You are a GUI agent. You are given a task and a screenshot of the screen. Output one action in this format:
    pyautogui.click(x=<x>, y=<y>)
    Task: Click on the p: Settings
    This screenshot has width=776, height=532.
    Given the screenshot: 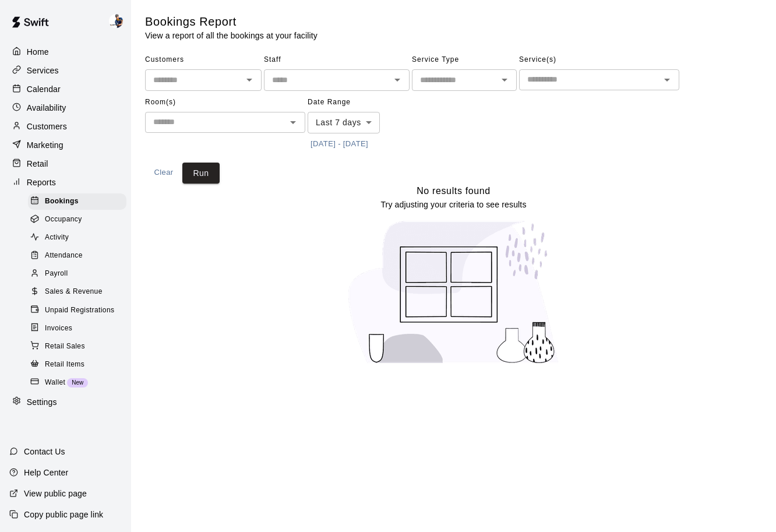 What is the action you would take?
    pyautogui.click(x=42, y=402)
    